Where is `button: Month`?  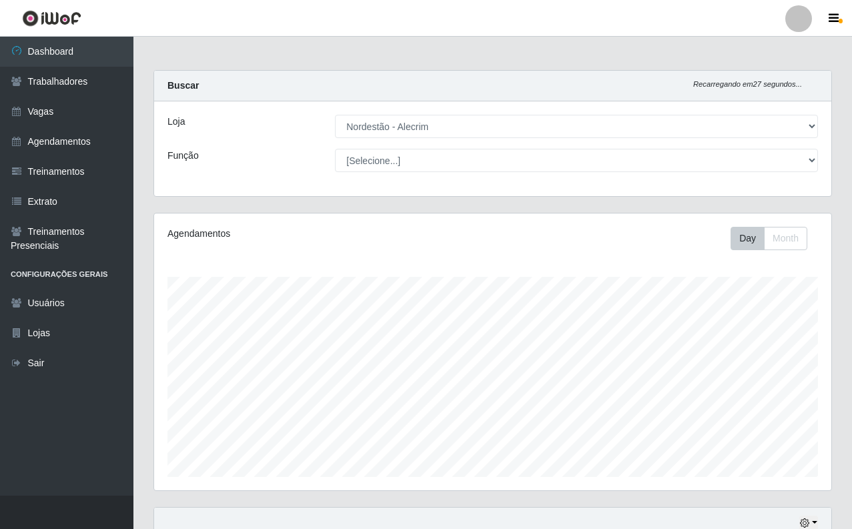
button: Month is located at coordinates (785, 238).